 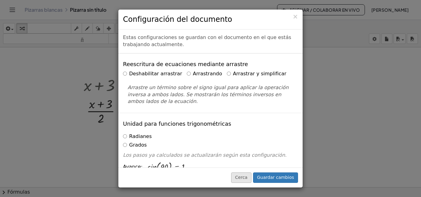 What do you see at coordinates (177, 124) in the screenshot?
I see `font: Unidad para funciones trigonométricas` at bounding box center [177, 124].